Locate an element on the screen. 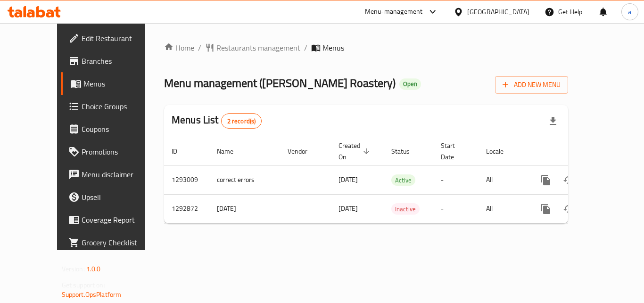  span: 2 record(s) is located at coordinates (242, 121).